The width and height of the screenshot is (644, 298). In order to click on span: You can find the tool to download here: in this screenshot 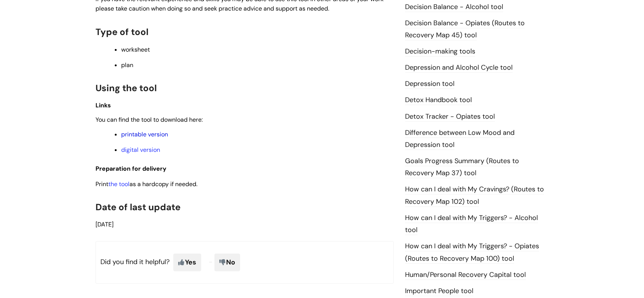, I will do `click(149, 119)`.